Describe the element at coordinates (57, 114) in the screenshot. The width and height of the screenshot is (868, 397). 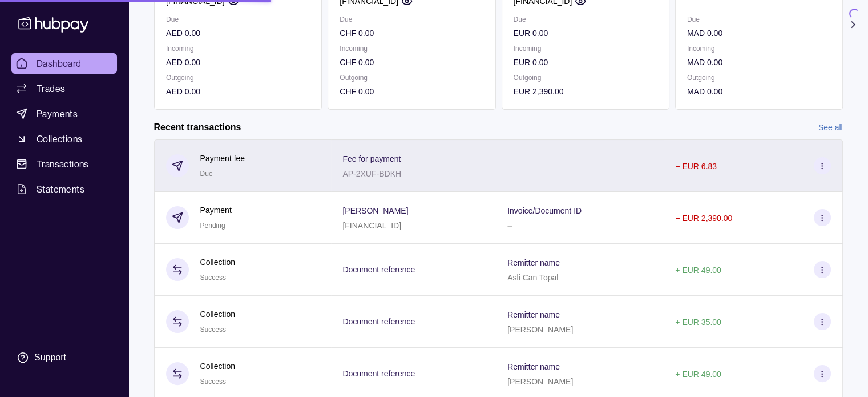
I see `span: Payments` at that location.